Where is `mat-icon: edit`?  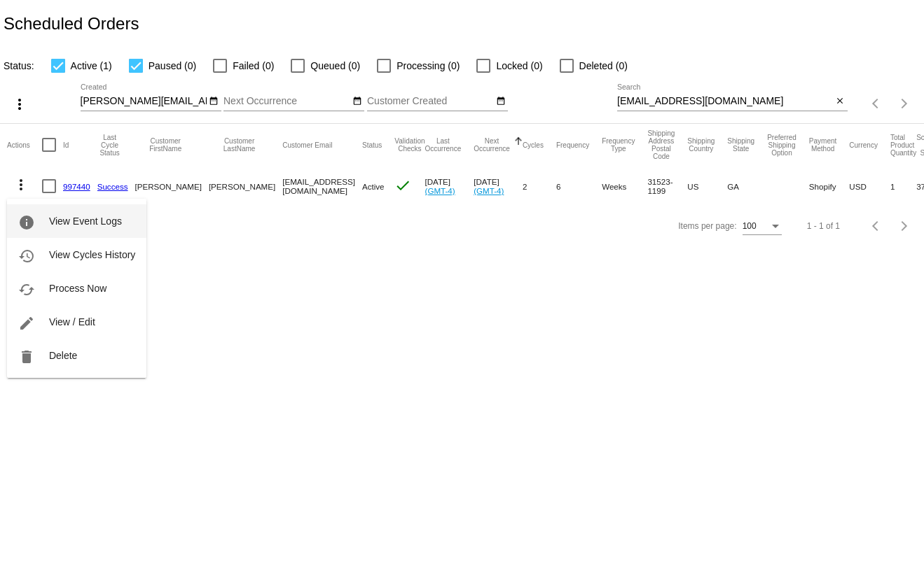 mat-icon: edit is located at coordinates (27, 324).